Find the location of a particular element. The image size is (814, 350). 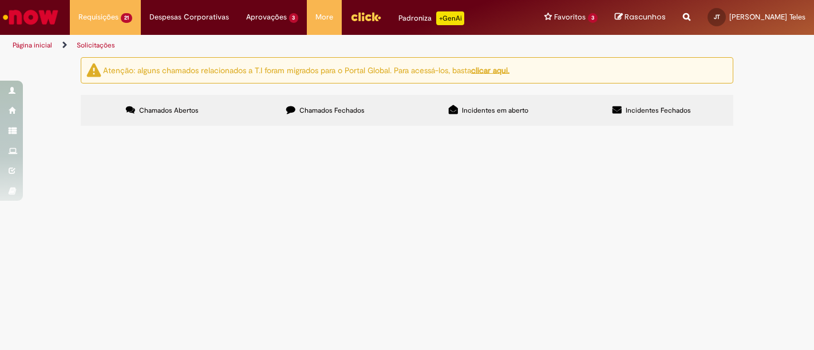

p: +GenAi is located at coordinates (450, 18).